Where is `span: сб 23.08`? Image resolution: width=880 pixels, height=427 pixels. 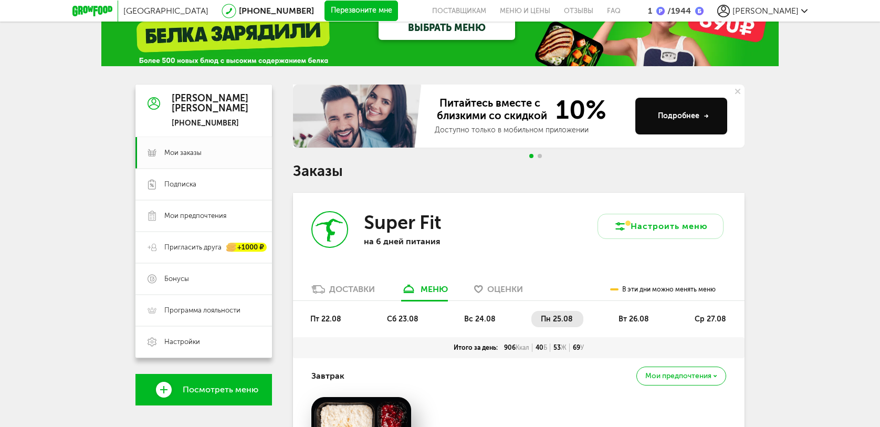 span: сб 23.08 is located at coordinates (403, 319).